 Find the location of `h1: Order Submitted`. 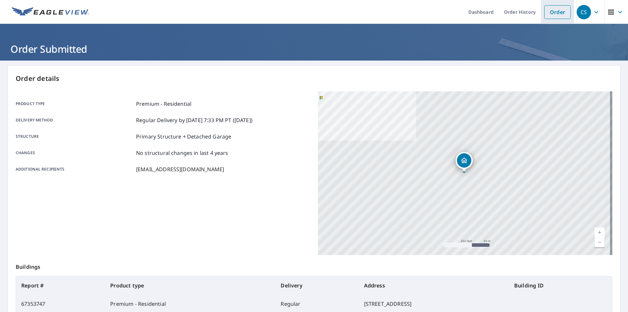

h1: Order Submitted is located at coordinates (314, 49).